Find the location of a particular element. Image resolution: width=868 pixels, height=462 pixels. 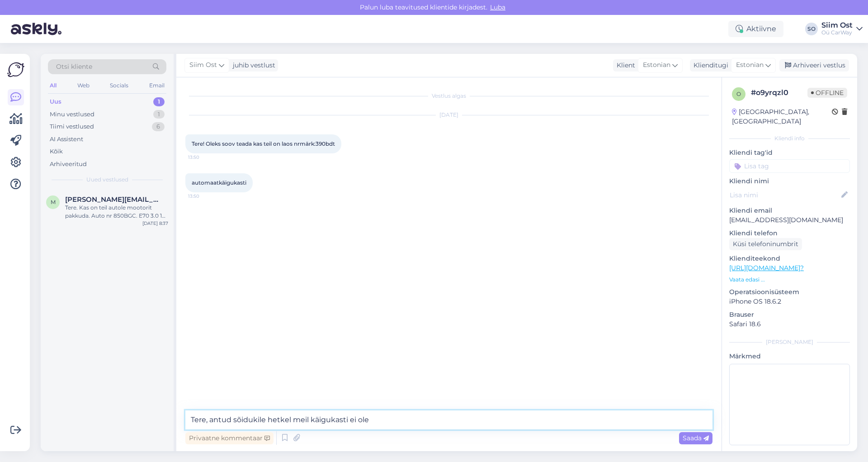

div: Tiimi vestlused is located at coordinates (72, 126).